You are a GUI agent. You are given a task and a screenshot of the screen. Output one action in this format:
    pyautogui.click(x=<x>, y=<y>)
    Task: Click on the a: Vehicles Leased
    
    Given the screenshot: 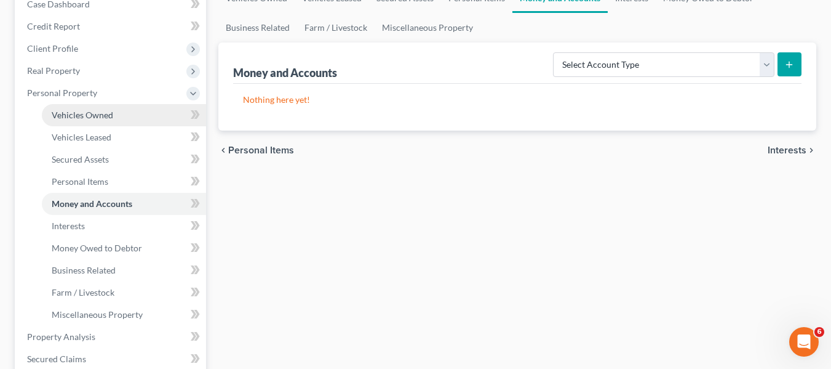 What is the action you would take?
    pyautogui.click(x=124, y=137)
    